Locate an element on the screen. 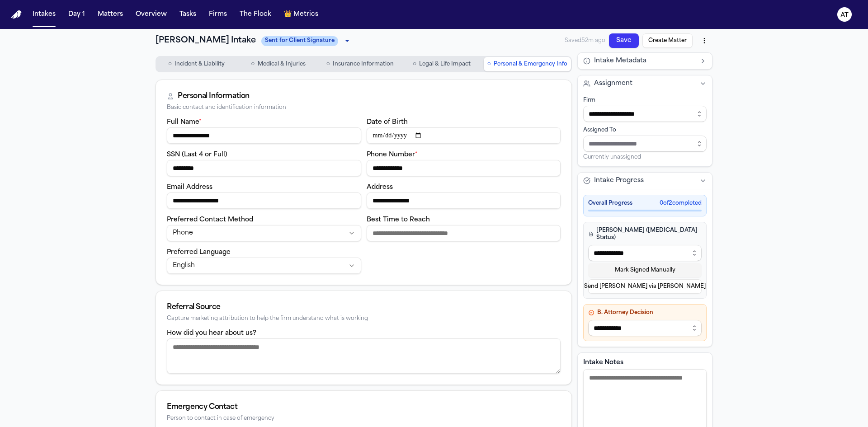  div: Emergency Contact is located at coordinates (364, 407).